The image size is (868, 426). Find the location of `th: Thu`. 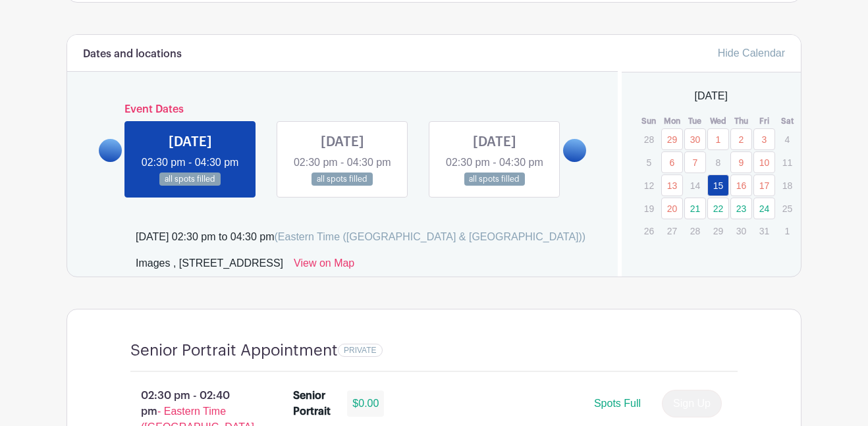

th: Thu is located at coordinates (741, 121).